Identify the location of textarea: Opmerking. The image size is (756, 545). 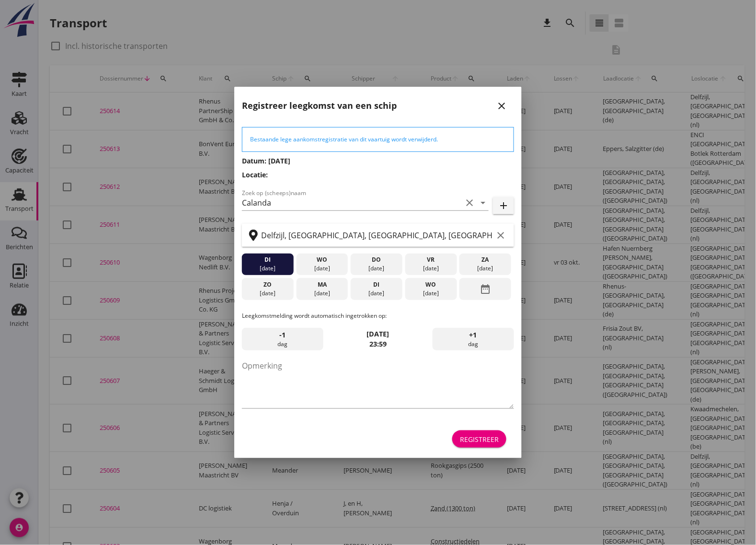
(378, 383).